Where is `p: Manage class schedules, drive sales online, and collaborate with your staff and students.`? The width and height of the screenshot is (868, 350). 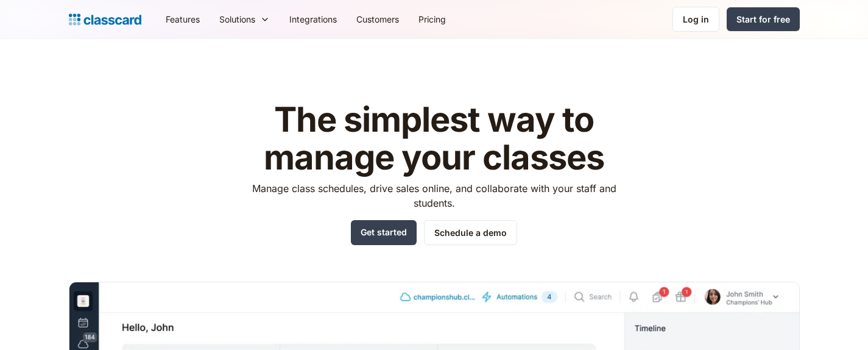 p: Manage class schedules, drive sales online, and collaborate with your staff and students. is located at coordinates (434, 195).